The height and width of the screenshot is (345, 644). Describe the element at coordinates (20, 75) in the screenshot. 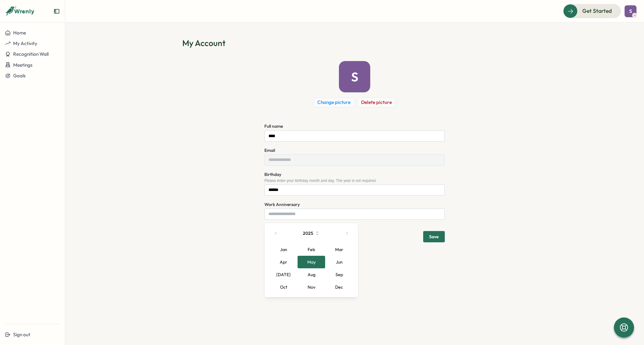

I see `span: Goals` at that location.